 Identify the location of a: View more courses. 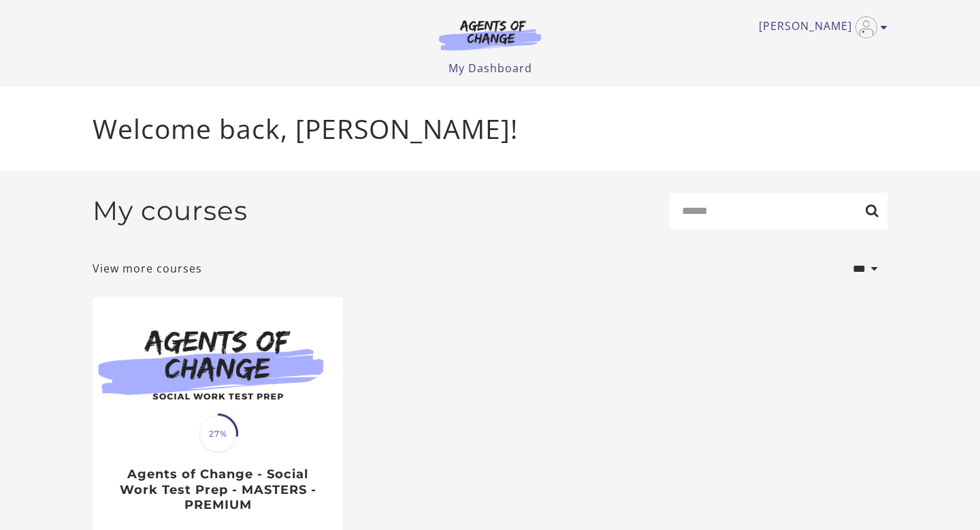
(147, 268).